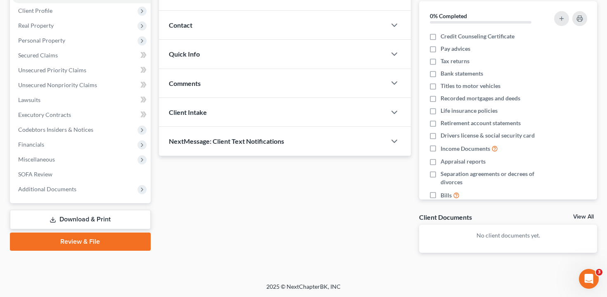 This screenshot has height=297, width=607. I want to click on a: Unsecured Nonpriority Claims, so click(81, 85).